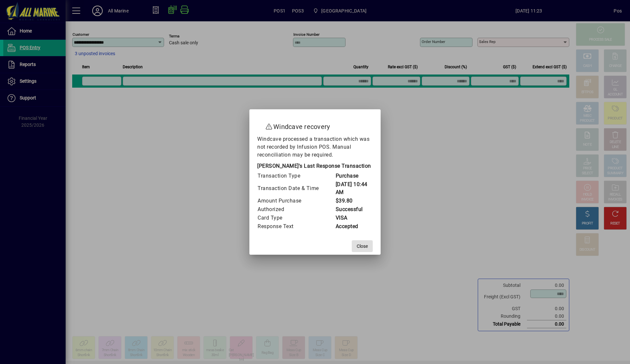 This screenshot has height=364, width=630. I want to click on div: Windcave processed a transaction which was not recorded by Infusion POS. Manual reconciliation ma..., so click(315, 182).